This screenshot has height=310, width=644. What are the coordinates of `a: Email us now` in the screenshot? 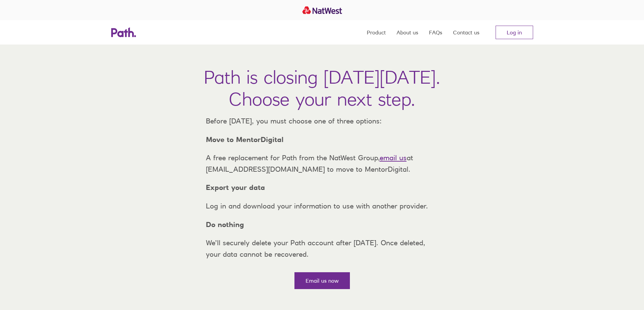 It's located at (322, 281).